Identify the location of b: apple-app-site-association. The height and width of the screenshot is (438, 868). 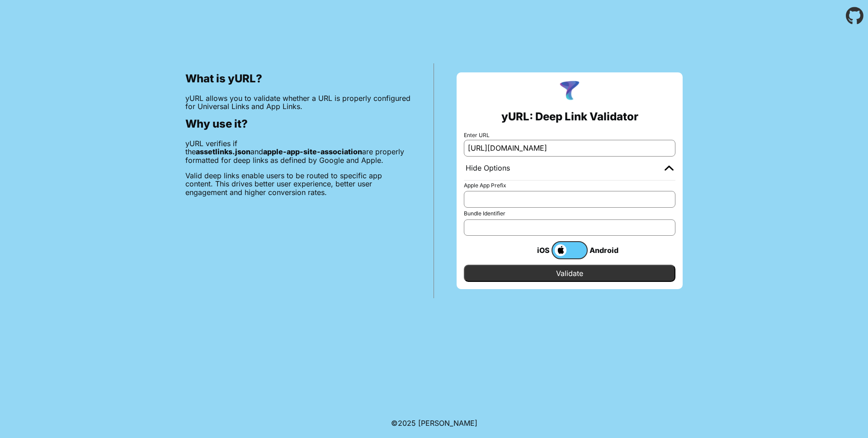
(312, 152).